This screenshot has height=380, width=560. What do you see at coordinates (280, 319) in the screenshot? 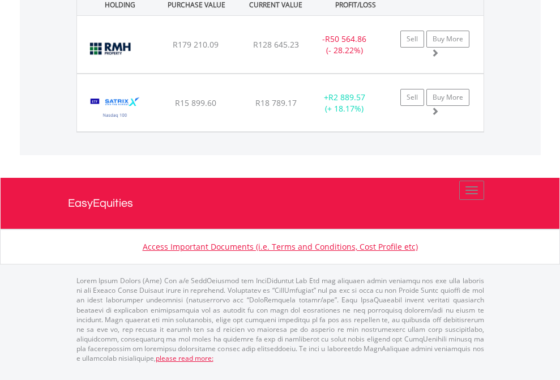
I see `p: Lorem Ipsum Dolors (Ame) Con a/e SeddOeiusmod tem InciDiduntut Lab Etd mag aliquaen admin veniamq...` at bounding box center [280, 319].